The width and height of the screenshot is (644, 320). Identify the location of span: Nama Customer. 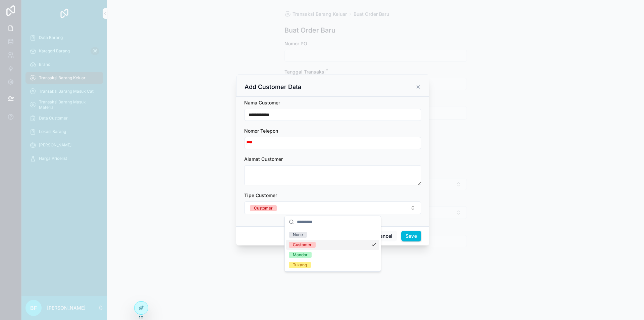
(262, 102).